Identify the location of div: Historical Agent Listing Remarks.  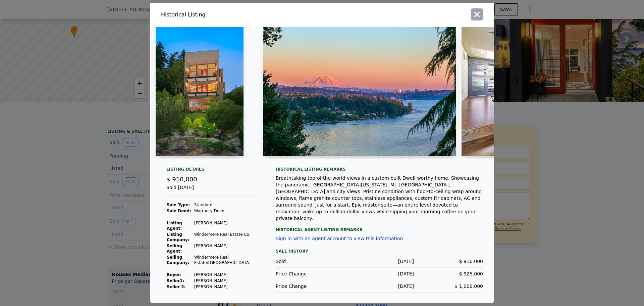
(379, 227).